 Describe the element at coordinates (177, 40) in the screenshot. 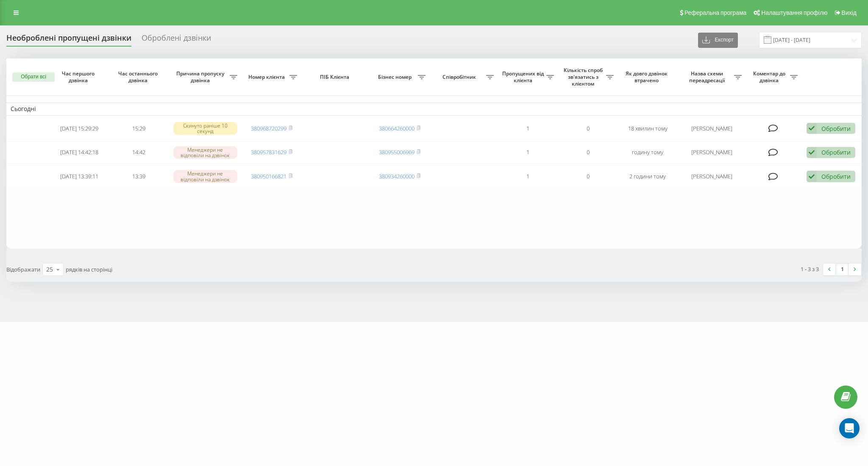

I see `div: Оброблені дзвінки` at that location.